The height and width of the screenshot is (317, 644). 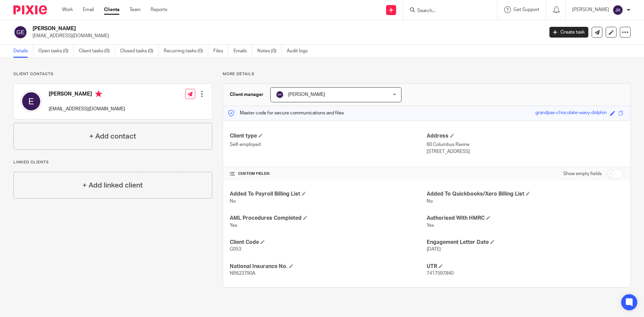 What do you see at coordinates (23, 51) in the screenshot?
I see `a: Details` at bounding box center [23, 51].